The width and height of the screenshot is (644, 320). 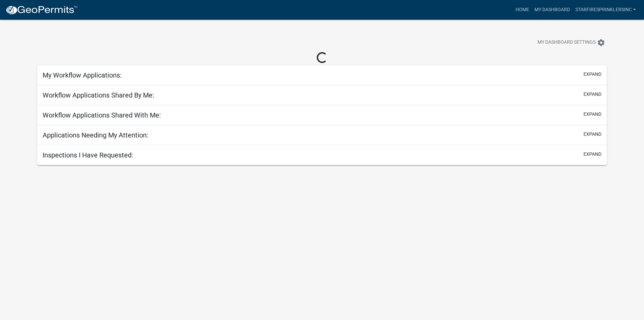 What do you see at coordinates (98, 95) in the screenshot?
I see `h5: Workflow Applications Shared By Me:` at bounding box center [98, 95].